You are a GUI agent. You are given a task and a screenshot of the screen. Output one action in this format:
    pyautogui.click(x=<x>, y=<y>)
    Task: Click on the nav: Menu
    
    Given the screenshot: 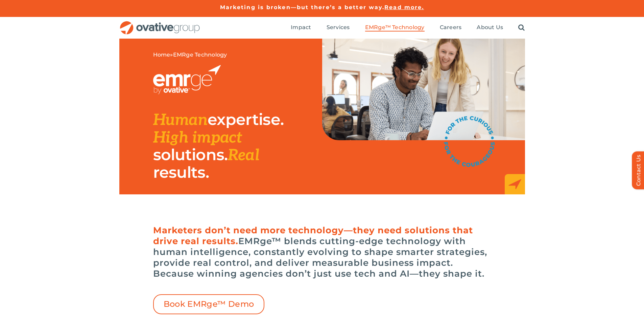 What is the action you would take?
    pyautogui.click(x=408, y=28)
    